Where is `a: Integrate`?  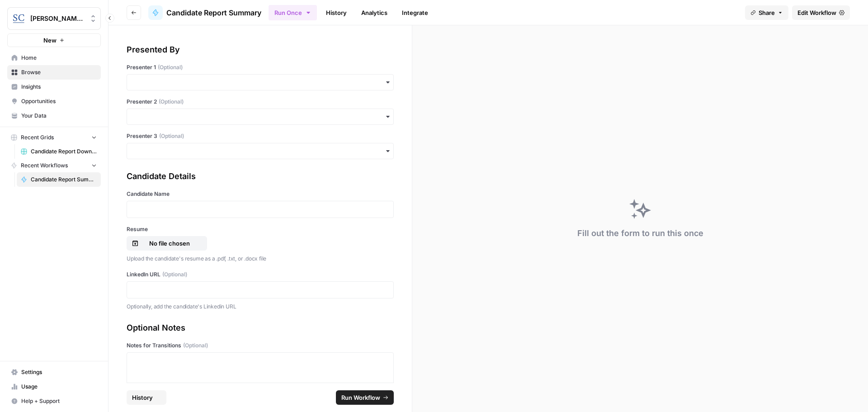
a: Integrate is located at coordinates (415, 13).